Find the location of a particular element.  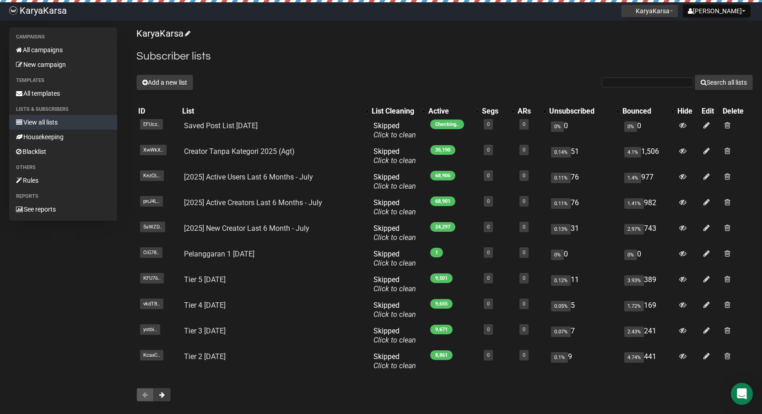

span: 2.97% is located at coordinates (634, 229).